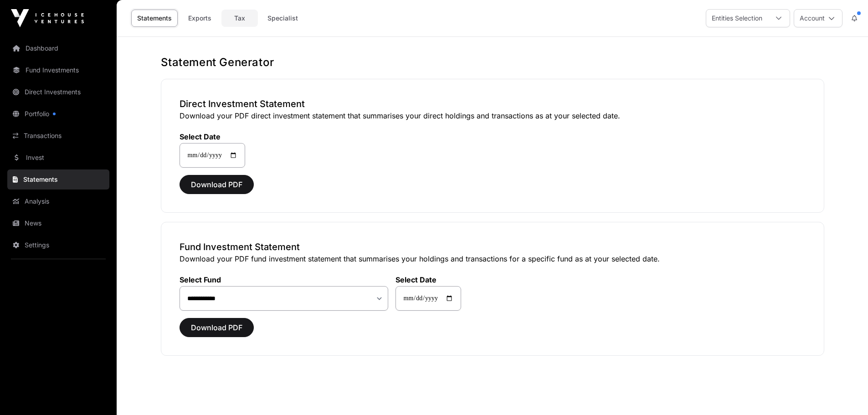  What do you see at coordinates (492, 259) in the screenshot?
I see `p: Download your PDF fund investment statement that summarises your holdings and transactions for a ...` at bounding box center [492, 259].